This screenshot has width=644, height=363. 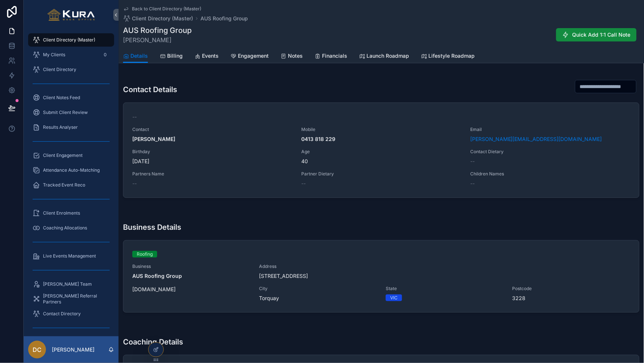 I want to click on a: Billing, so click(x=171, y=57).